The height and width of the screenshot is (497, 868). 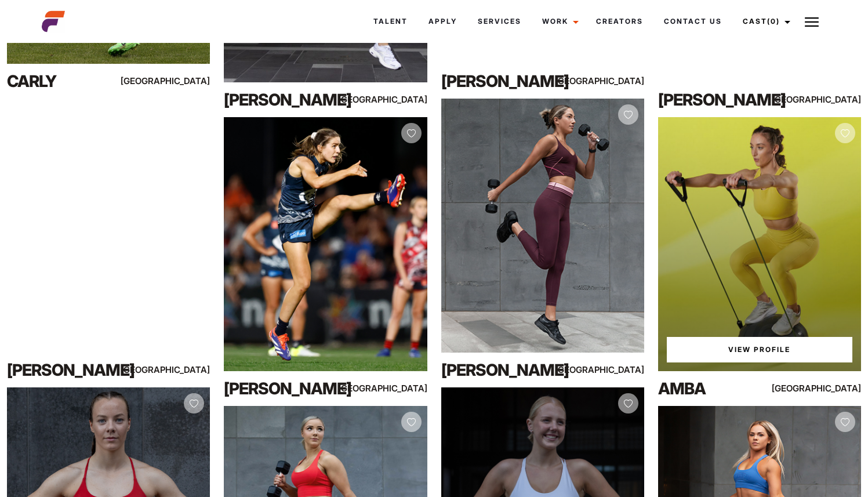 What do you see at coordinates (68, 81) in the screenshot?
I see `div: Carly` at bounding box center [68, 81].